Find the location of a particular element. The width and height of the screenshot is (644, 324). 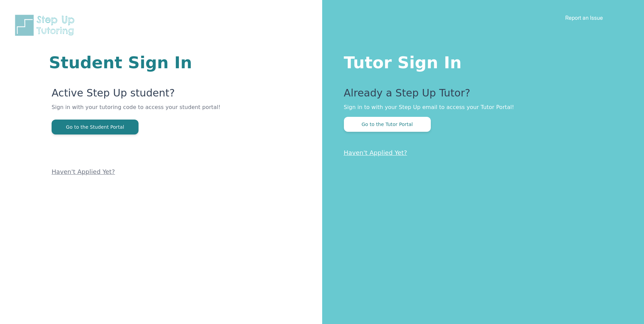

h1: Student Sign In is located at coordinates (145, 62).